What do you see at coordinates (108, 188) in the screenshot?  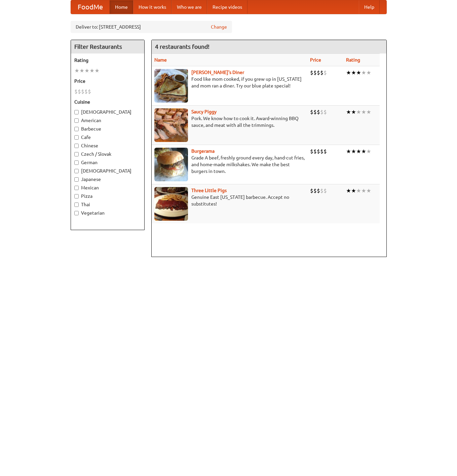 I see `label: Mexican` at bounding box center [108, 188].